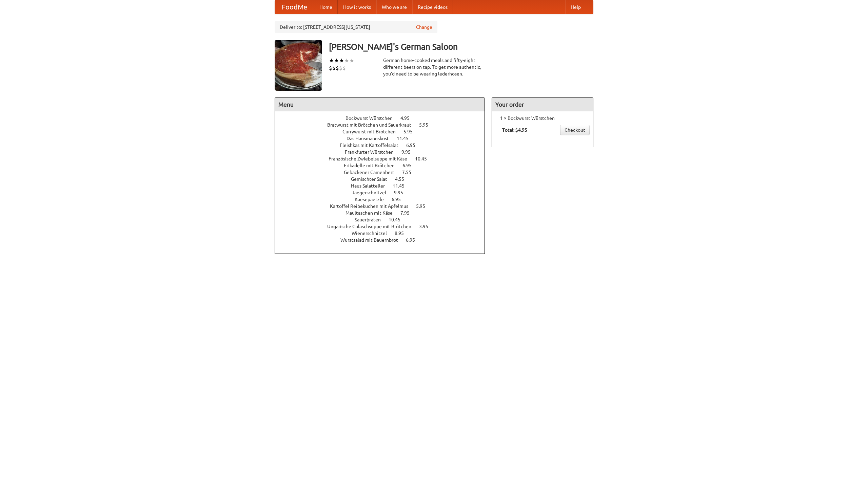  What do you see at coordinates (384, 179) in the screenshot?
I see `a: Gemischter Salat 4.55` at bounding box center [384, 179].